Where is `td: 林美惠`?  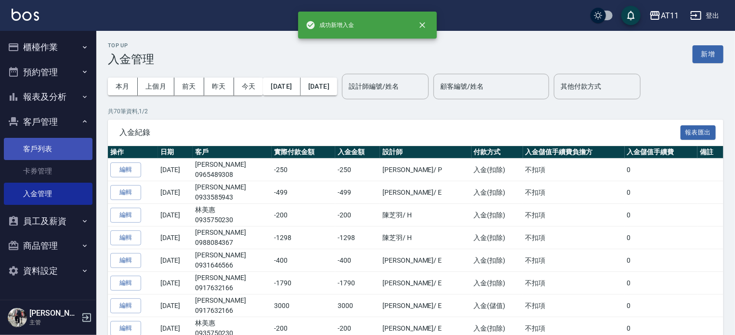 td: 林美惠 is located at coordinates (232, 215).